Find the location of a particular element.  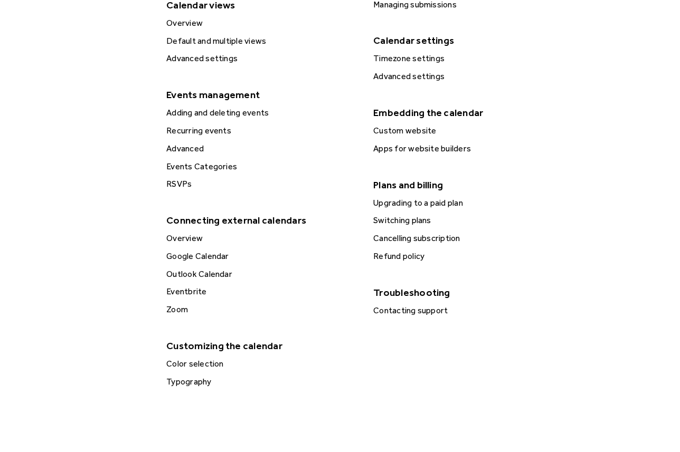

a: Events Categories is located at coordinates (261, 167).